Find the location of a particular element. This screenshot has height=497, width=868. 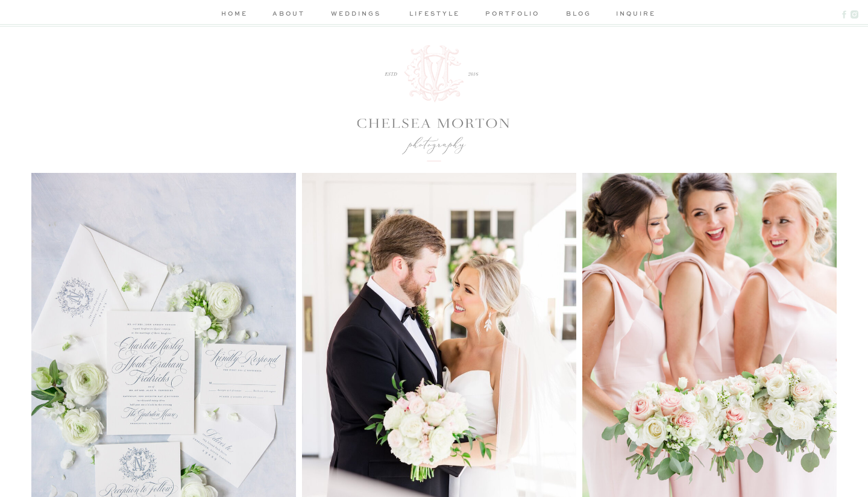

a: portfolio is located at coordinates (512, 15).